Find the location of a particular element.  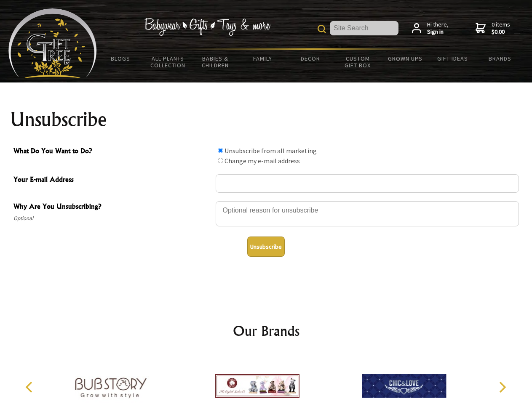

label: Change my e-mail address is located at coordinates (262, 161).